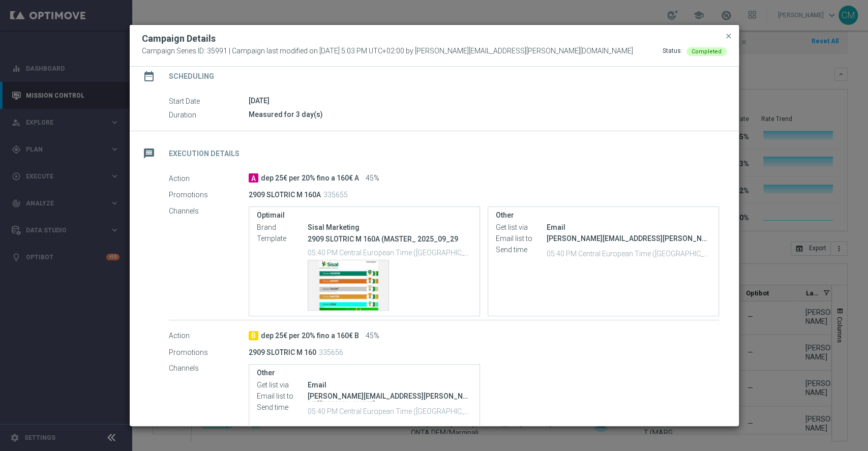 Image resolution: width=868 pixels, height=451 pixels. I want to click on h2: Scheduling, so click(191, 76).